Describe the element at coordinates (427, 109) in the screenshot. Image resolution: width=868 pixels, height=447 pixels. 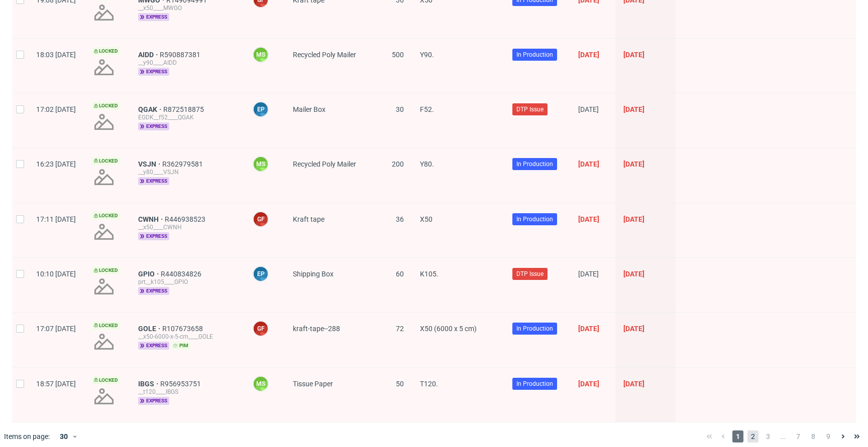
I see `span: F52.` at that location.